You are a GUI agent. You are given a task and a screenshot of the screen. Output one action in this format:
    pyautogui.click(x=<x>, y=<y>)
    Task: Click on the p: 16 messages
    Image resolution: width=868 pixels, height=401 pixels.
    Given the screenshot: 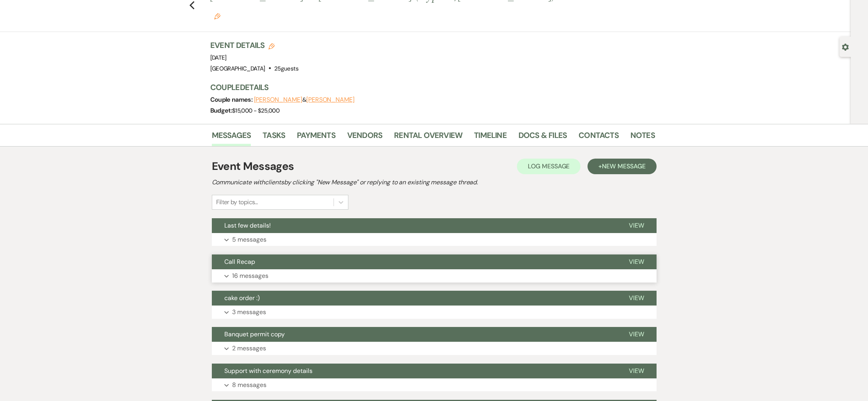 What is the action you would take?
    pyautogui.click(x=250, y=276)
    